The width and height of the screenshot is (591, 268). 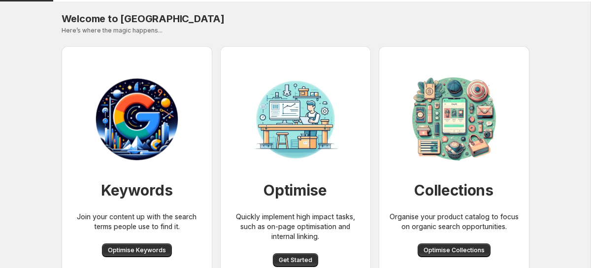 I want to click on p: Organise your product catalog to focus on organic search opportunities., so click(x=454, y=221).